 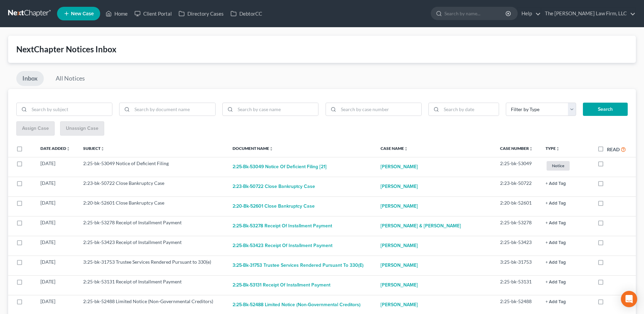 I want to click on input: Search by document name, so click(x=174, y=110).